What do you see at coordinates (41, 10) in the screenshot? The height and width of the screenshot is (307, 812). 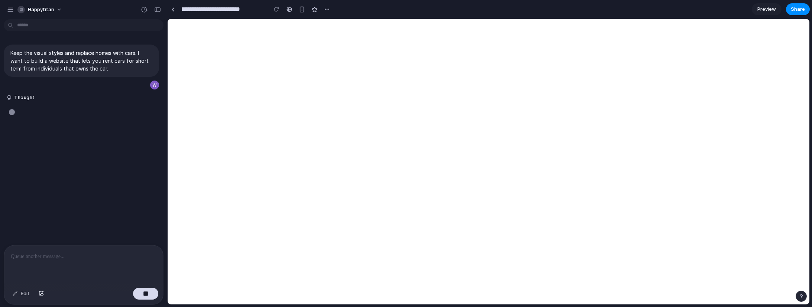 I see `span: happytitan` at bounding box center [41, 10].